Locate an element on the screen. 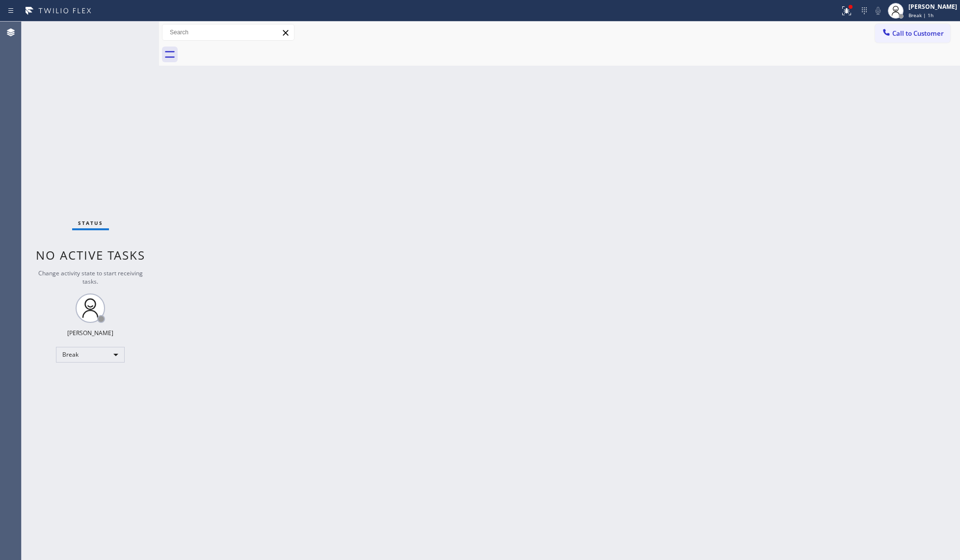  button: Mute is located at coordinates (879, 11).